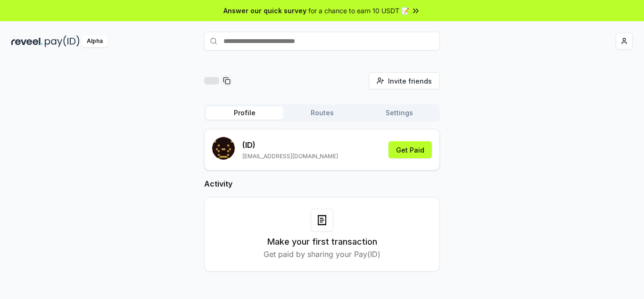 The width and height of the screenshot is (644, 299). What do you see at coordinates (62, 41) in the screenshot?
I see `img: pay_id` at bounding box center [62, 41].